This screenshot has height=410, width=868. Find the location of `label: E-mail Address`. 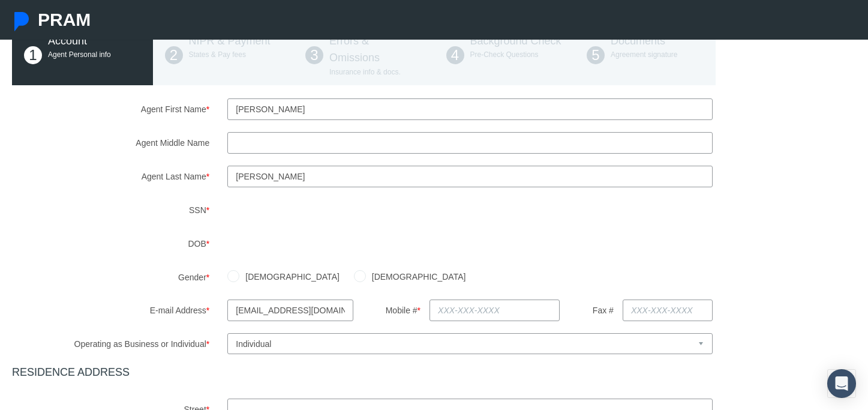

label: E-mail Address is located at coordinates (147, 310).